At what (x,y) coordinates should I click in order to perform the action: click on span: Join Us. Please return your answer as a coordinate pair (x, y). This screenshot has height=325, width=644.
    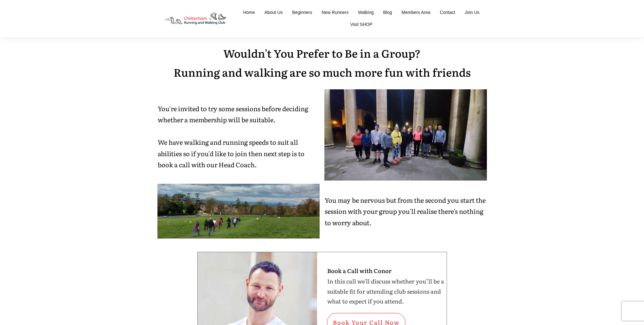
    Looking at the image, I should click on (472, 12).